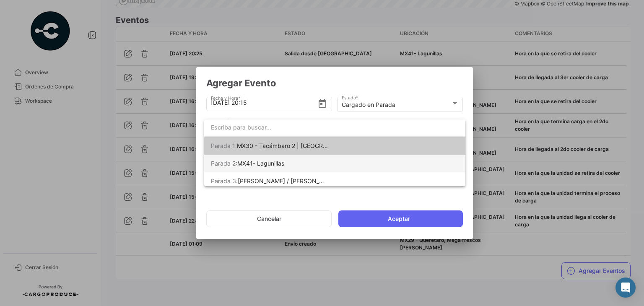  What do you see at coordinates (224, 163) in the screenshot?
I see `span: Parada 2:` at bounding box center [224, 163].